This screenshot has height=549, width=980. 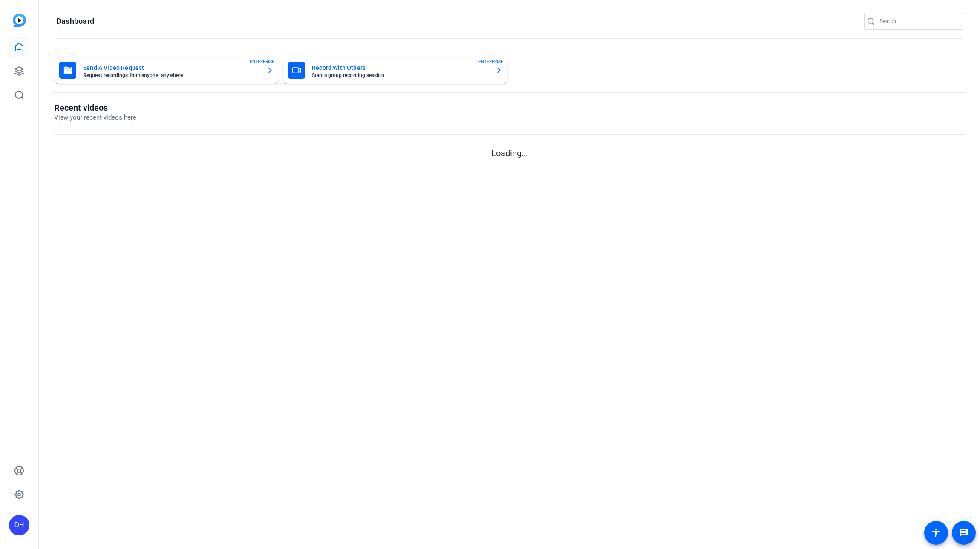 I want to click on mat-card-title: Send A Video Request, so click(x=171, y=68).